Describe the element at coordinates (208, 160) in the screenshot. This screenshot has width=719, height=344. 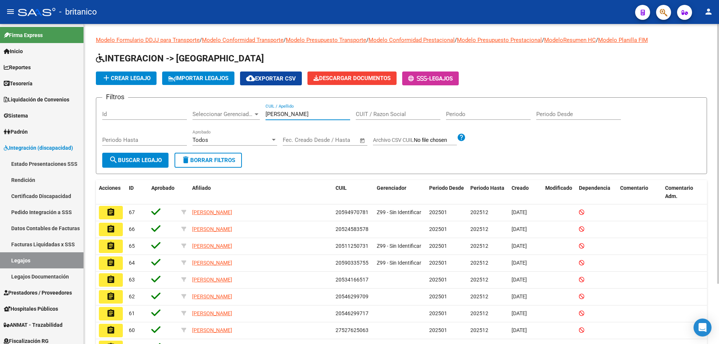
I see `span: Borrar Filtros` at that location.